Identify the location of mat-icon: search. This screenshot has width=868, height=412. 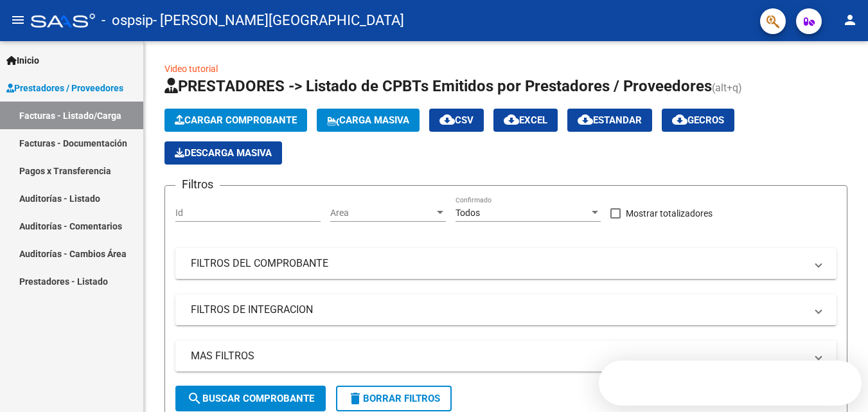
(195, 399).